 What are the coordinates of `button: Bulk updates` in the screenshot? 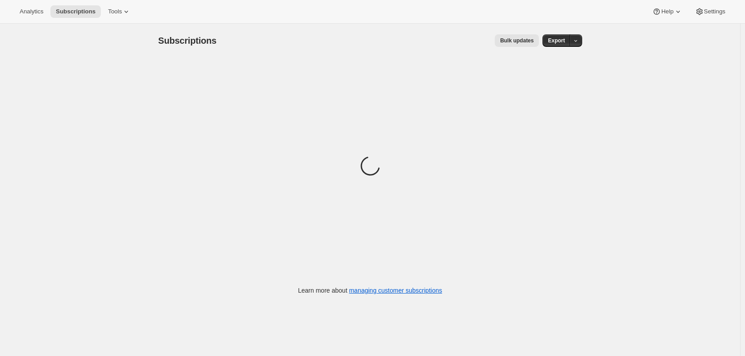 It's located at (516, 41).